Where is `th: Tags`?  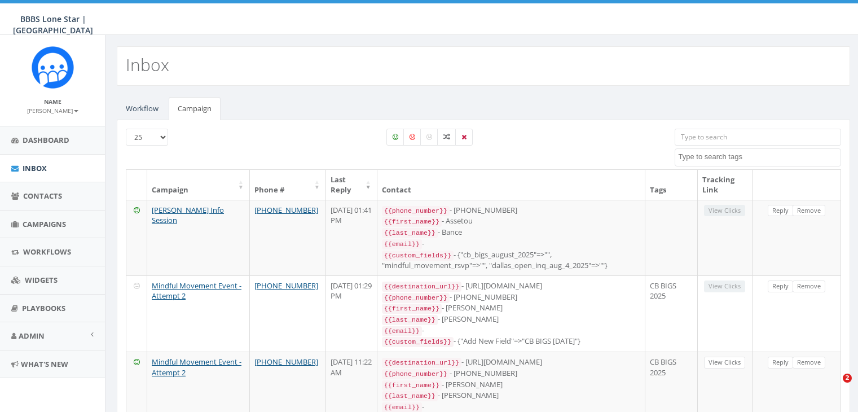
th: Tags is located at coordinates (671, 184).